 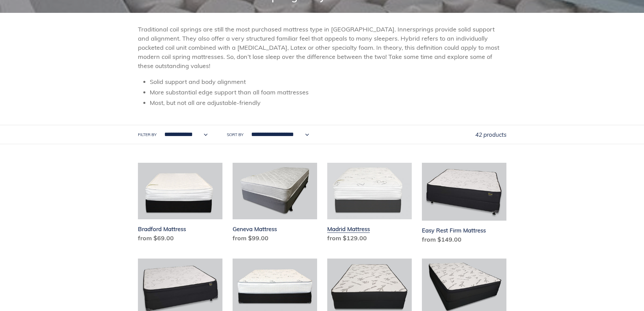 What do you see at coordinates (147, 135) in the screenshot?
I see `label: Filter by` at bounding box center [147, 135].